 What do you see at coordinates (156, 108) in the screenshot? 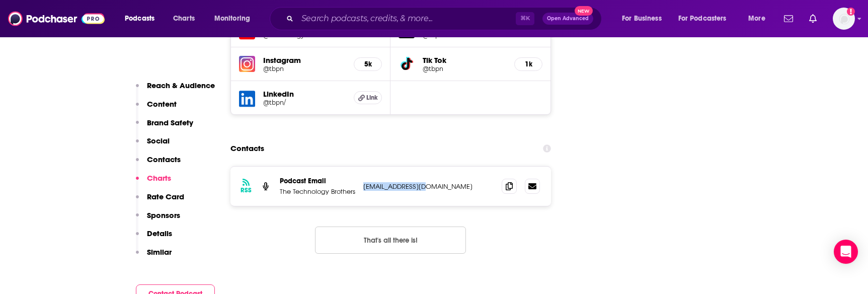
I see `button: Content` at bounding box center [156, 108].